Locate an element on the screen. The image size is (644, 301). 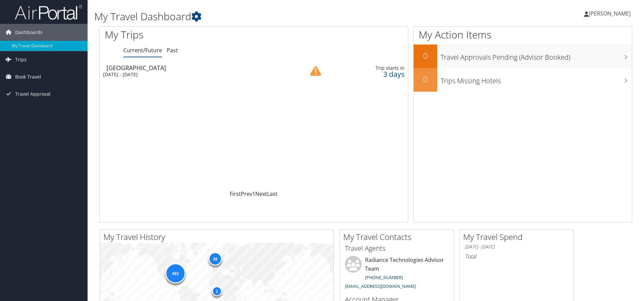
div: 483 is located at coordinates (175, 273).